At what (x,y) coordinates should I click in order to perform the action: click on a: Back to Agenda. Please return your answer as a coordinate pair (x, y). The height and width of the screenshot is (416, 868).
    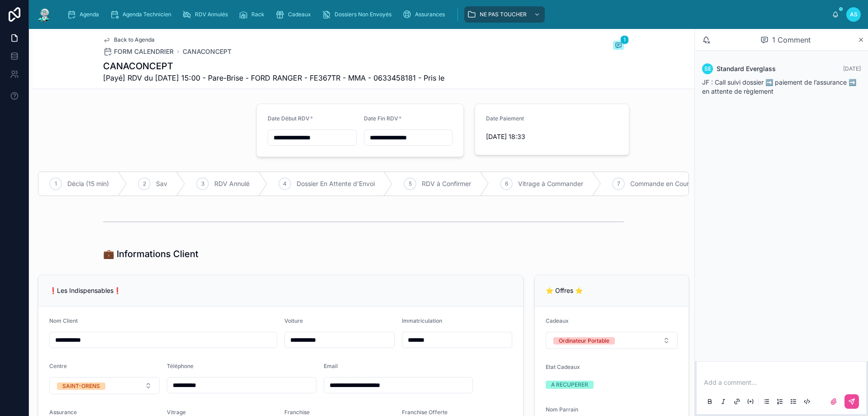
    Looking at the image, I should click on (129, 40).